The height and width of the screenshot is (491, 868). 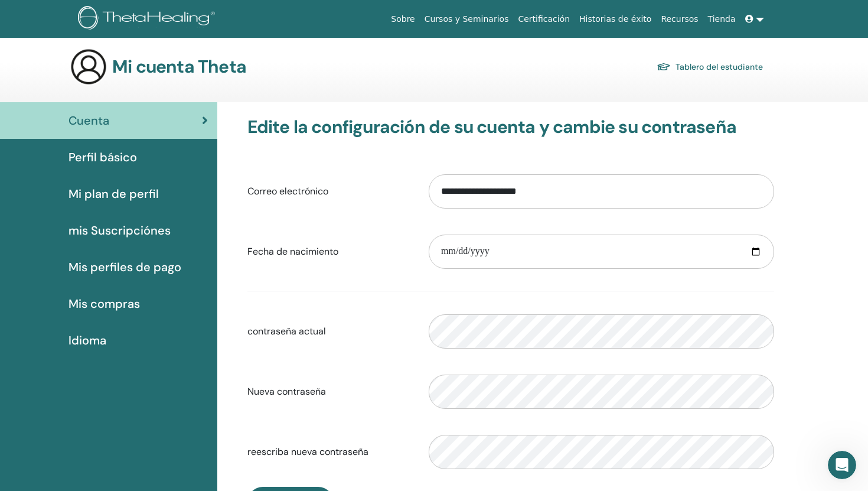 I want to click on h3: Edite la configuración de su cuenta y cambie su contraseña, so click(x=511, y=127).